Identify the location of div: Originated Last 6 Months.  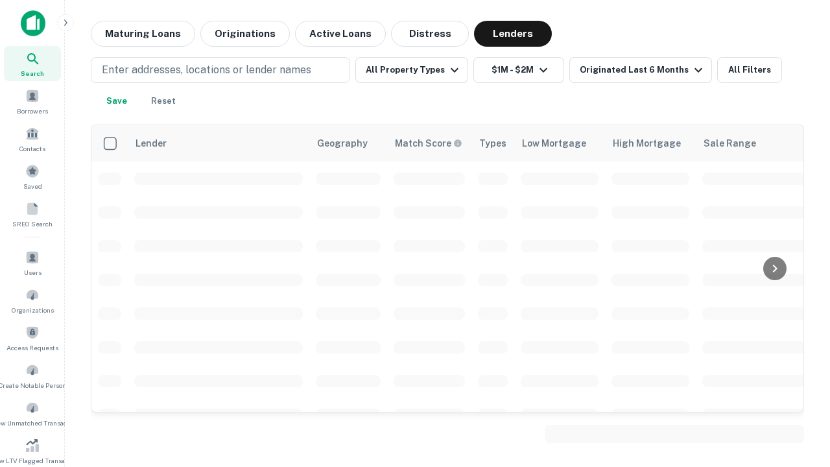
(643, 70).